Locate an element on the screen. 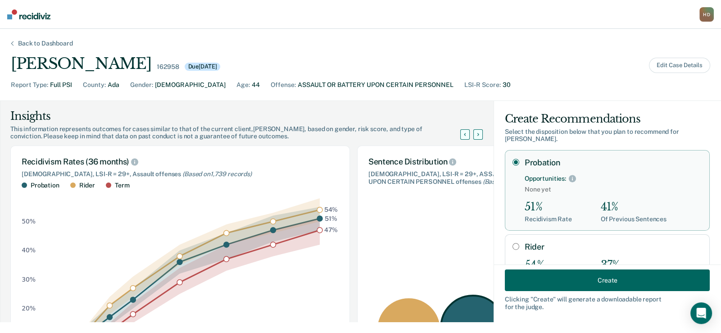 The image size is (721, 333). div: This information represents outcomes for cases similar to that of the current client, [PERSON_NAM... is located at coordinates (241, 133).